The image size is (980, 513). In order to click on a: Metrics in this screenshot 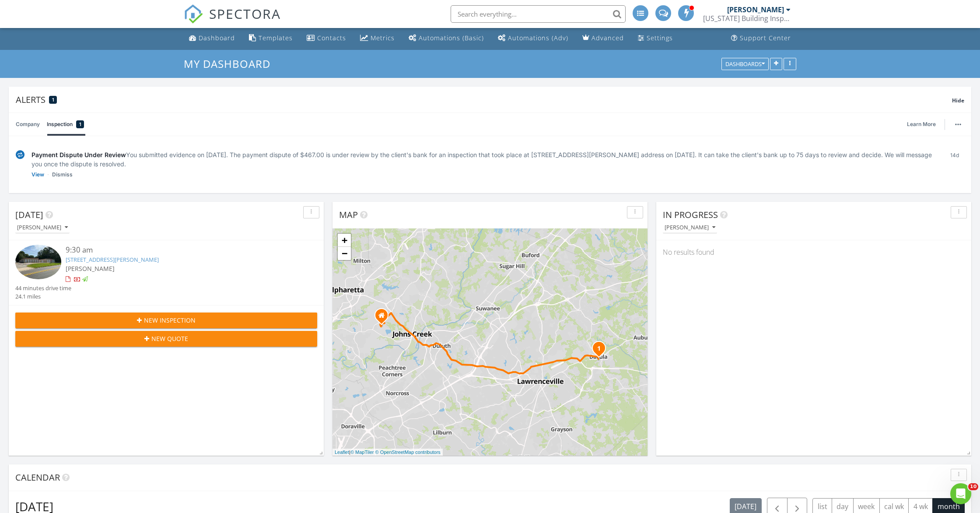, I will do `click(377, 38)`.